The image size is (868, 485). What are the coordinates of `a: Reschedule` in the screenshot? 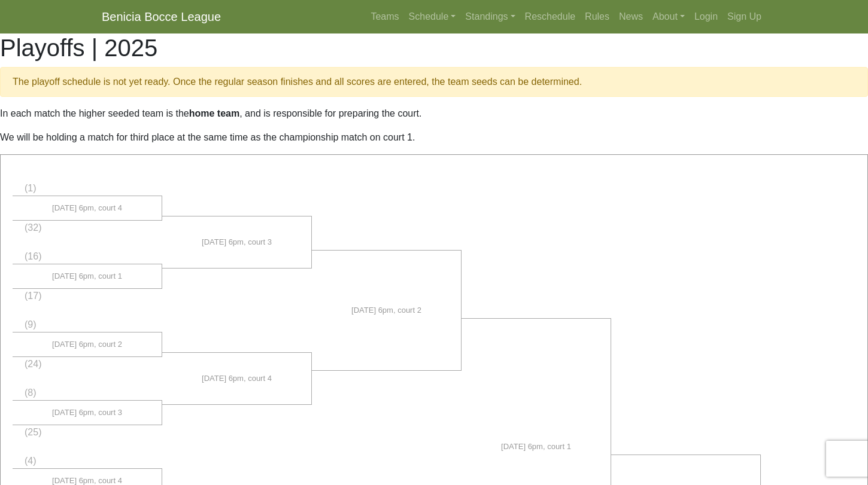 It's located at (550, 17).